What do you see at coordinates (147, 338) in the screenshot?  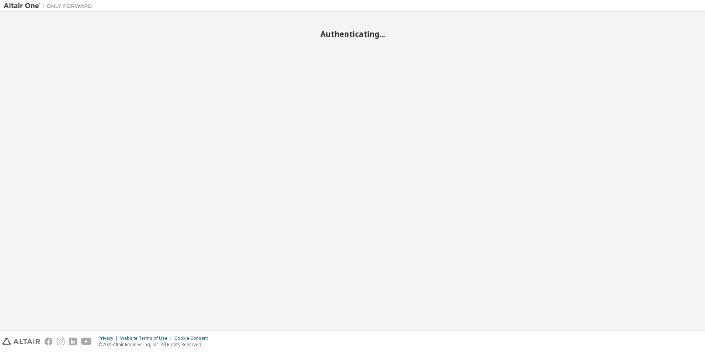 I see `div: Website Terms of Use` at bounding box center [147, 338].